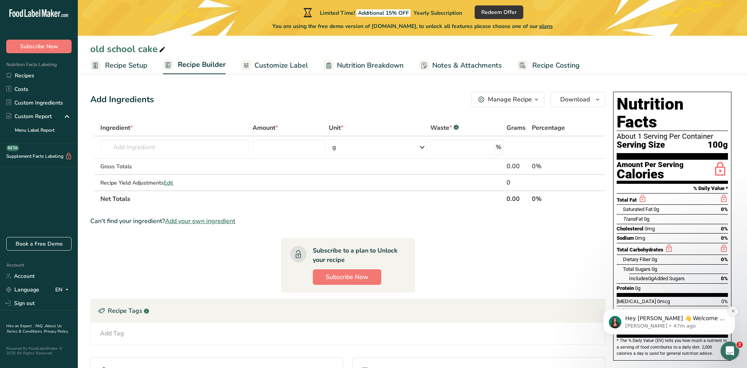 This screenshot has width=747, height=368. What do you see at coordinates (740, 345) in the screenshot?
I see `span: 2` at bounding box center [740, 345].